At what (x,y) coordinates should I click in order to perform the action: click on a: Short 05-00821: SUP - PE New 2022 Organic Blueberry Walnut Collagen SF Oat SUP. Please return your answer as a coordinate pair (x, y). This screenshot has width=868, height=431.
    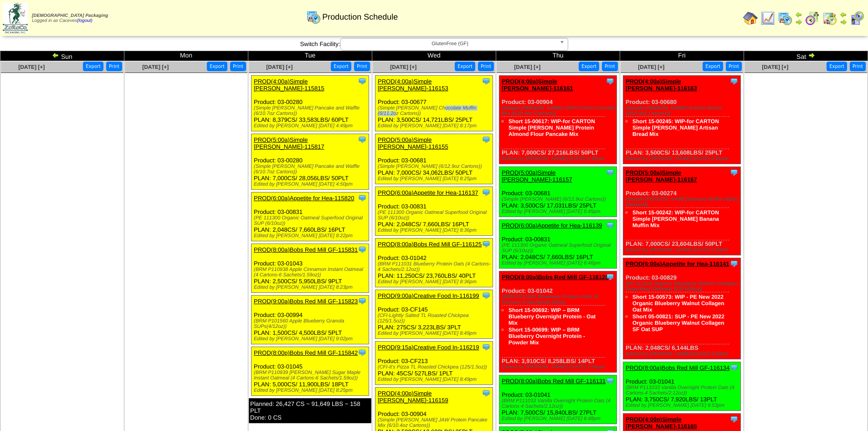
    Looking at the image, I should click on (679, 323).